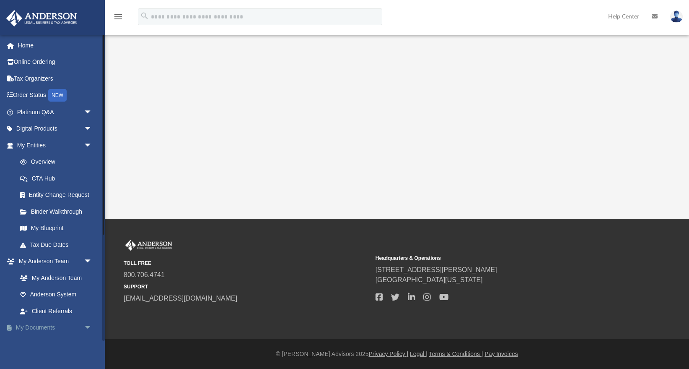 This screenshot has width=689, height=369. I want to click on a: Privacy Policy |, so click(389, 354).